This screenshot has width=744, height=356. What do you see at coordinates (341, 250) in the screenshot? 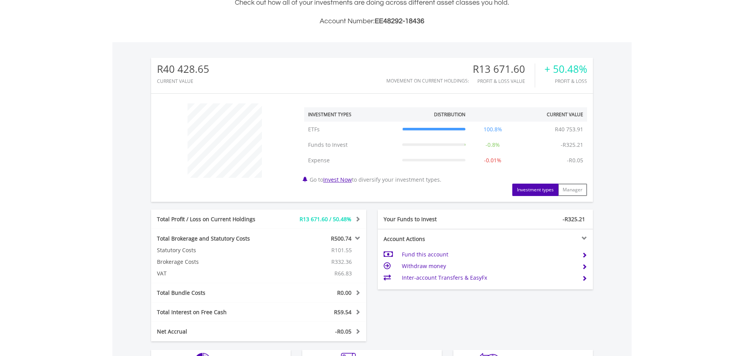
I see `span: R101.55` at bounding box center [341, 250].